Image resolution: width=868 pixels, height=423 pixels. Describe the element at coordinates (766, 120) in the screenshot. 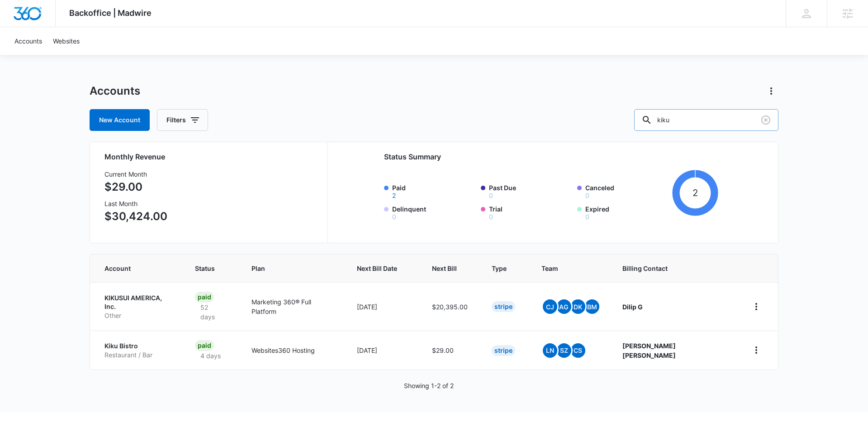

I see `button: Clear` at that location.